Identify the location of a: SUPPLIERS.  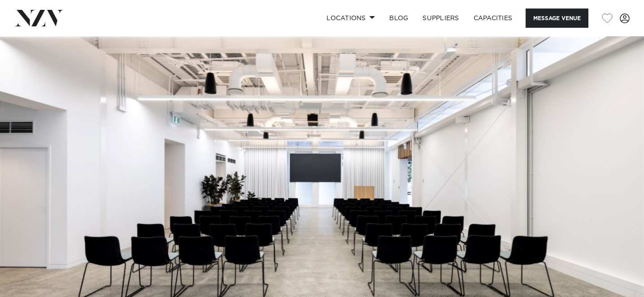
(441, 18).